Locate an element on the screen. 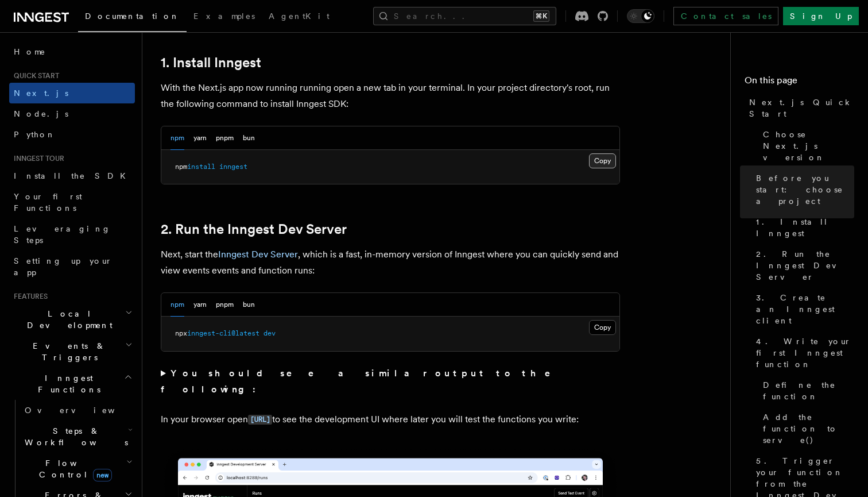 Image resolution: width=868 pixels, height=497 pixels. button: Search...⌘K is located at coordinates (464, 16).